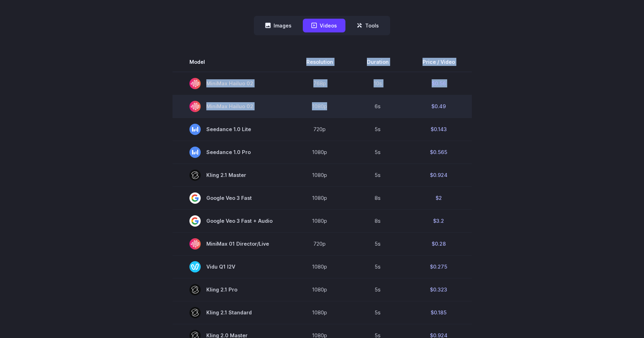 Image resolution: width=644 pixels, height=338 pixels. What do you see at coordinates (231, 244) in the screenshot?
I see `span: MiniMax 01 Director/Live` at bounding box center [231, 244].